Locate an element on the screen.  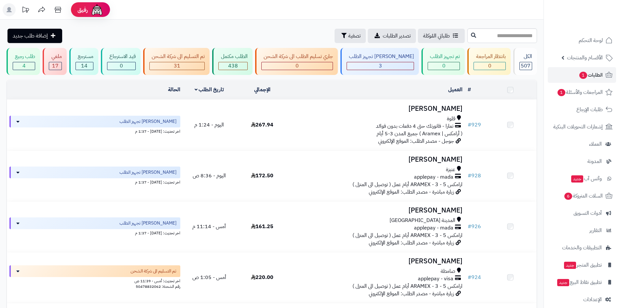
a: العميل is located at coordinates (455, 90).